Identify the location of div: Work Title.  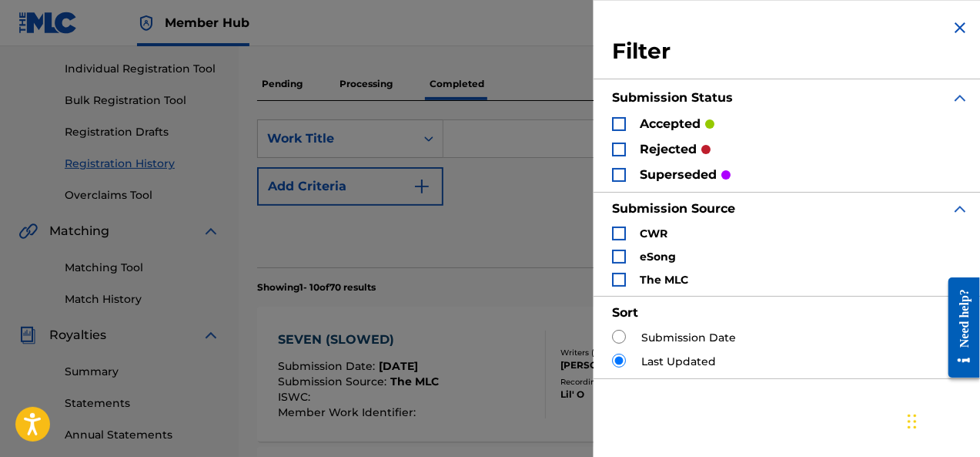
(336, 138).